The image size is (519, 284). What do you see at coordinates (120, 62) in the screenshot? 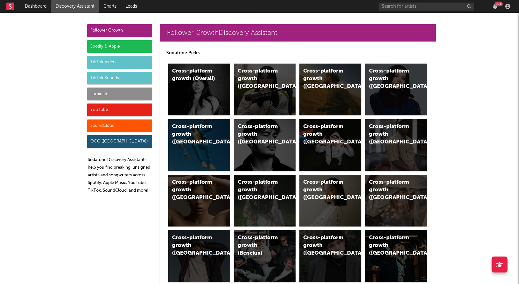
I see `div: TikTok Videos` at bounding box center [120, 62].